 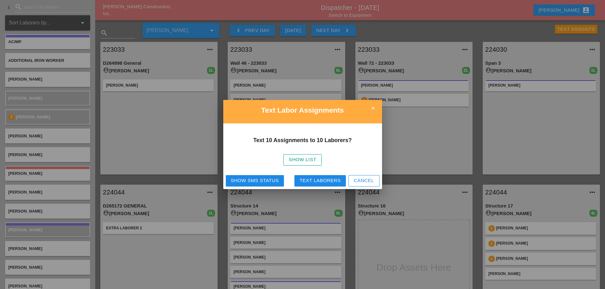 What do you see at coordinates (302, 160) in the screenshot?
I see `div: Show List` at bounding box center [302, 160].